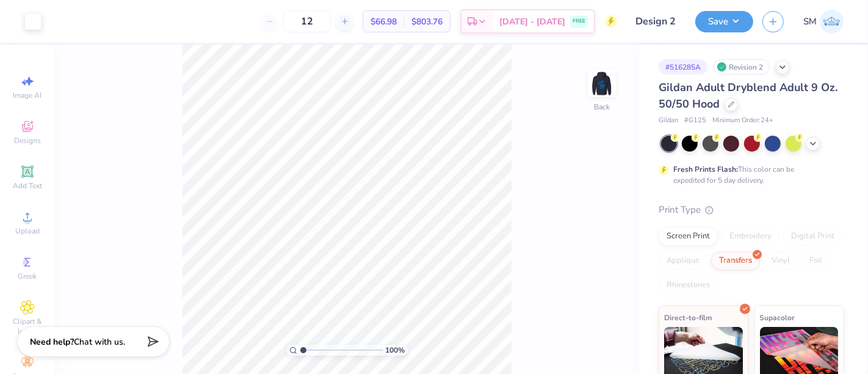  I want to click on span: Chat with us., so click(99, 342).